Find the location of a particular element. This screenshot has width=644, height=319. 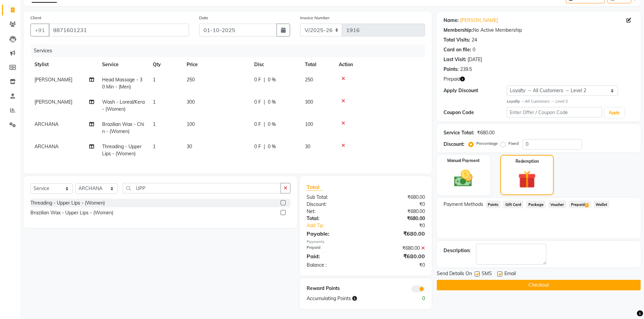

span: Wash - Loreal/Kera - (Women) is located at coordinates (124, 105).